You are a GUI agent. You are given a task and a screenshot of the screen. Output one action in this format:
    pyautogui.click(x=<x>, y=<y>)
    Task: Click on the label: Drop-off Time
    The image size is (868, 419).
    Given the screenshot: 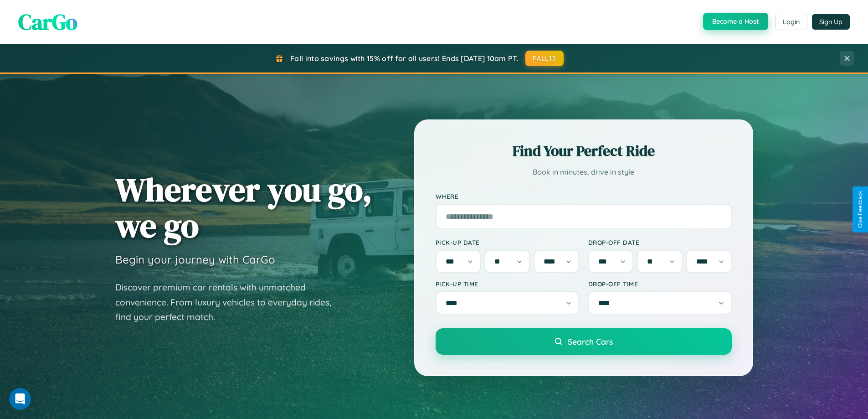 What is the action you would take?
    pyautogui.click(x=660, y=283)
    